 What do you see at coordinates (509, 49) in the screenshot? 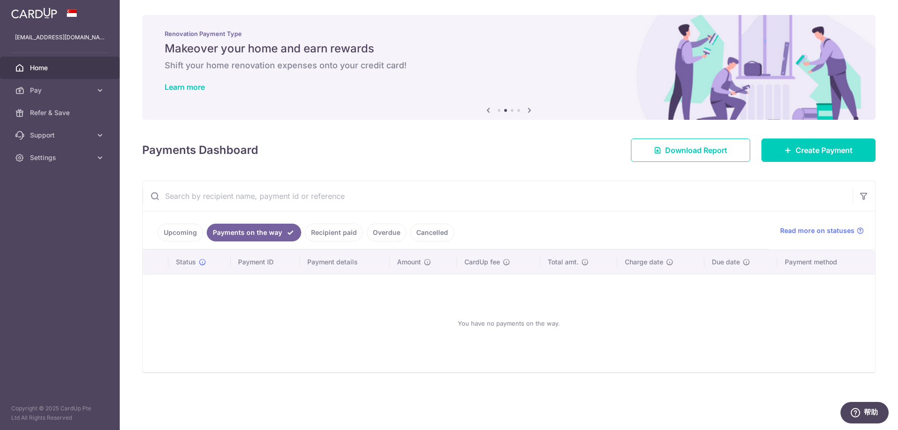
I see `h5: Makeover your home and earn rewards` at bounding box center [509, 49].